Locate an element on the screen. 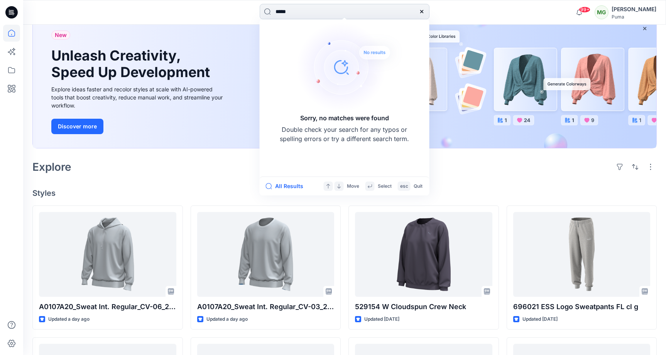 This screenshot has width=666, height=355. h5: Sorry, no matches were found is located at coordinates (345, 118).